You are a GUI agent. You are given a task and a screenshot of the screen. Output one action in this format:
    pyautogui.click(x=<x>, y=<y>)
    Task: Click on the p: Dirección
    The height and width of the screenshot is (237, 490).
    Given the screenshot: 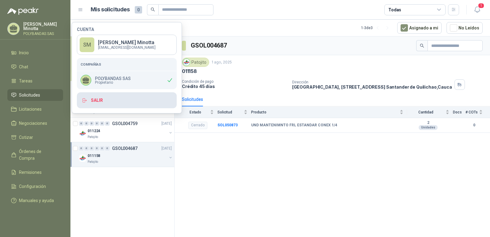 What is the action you would take?
    pyautogui.click(x=372, y=82)
    